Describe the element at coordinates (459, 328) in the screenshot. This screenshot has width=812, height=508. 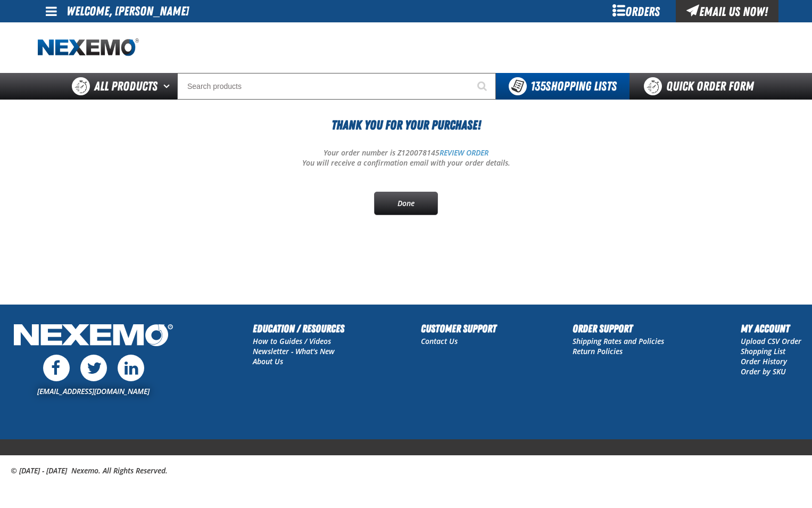
I see `h2: Customer Support` at that location.